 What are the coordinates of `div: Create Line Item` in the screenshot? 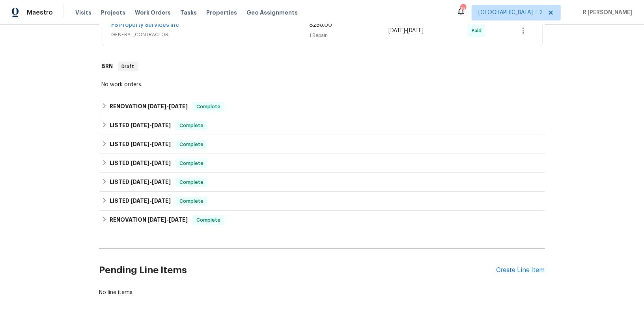 It's located at (521, 270).